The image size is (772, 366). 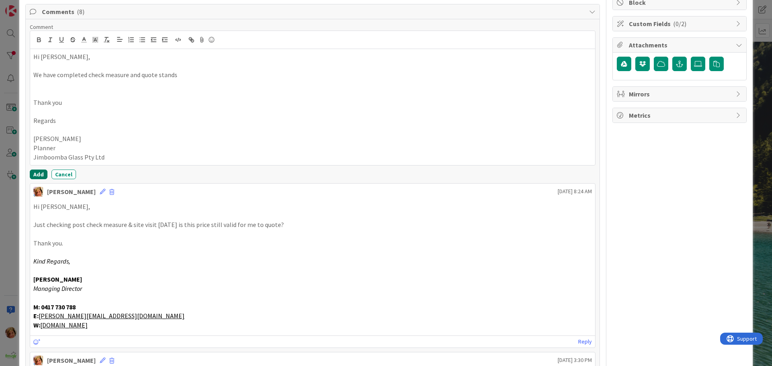 I want to click on p: Thank you., so click(x=312, y=243).